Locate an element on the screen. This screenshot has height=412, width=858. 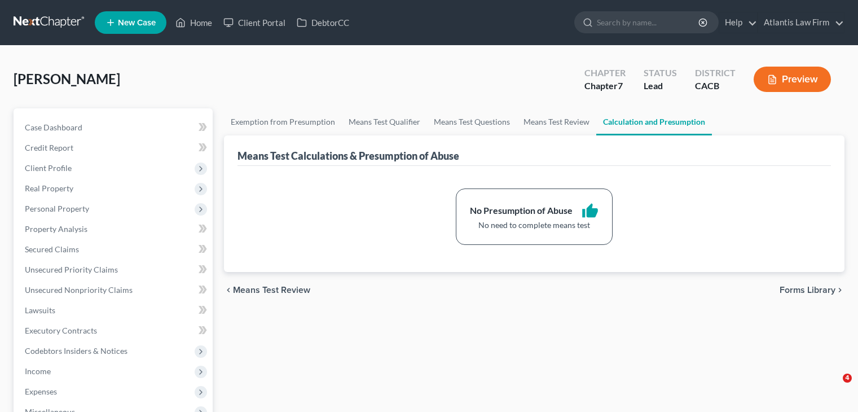
a: Executory Contracts is located at coordinates (114, 330).